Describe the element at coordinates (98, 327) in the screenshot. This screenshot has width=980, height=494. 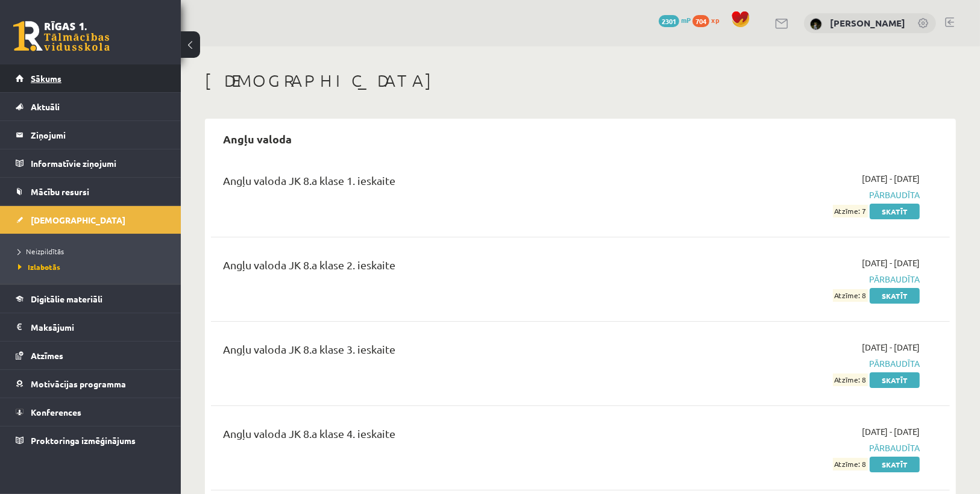
I see `legend: Maksājumi` at that location.